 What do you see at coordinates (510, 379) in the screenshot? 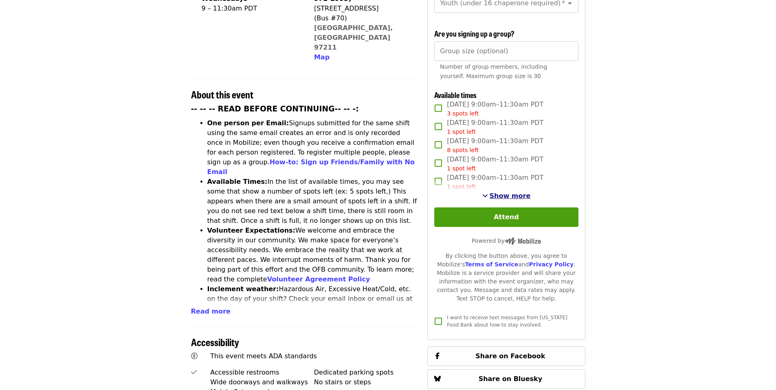
I see `span: Share on Bluesky` at bounding box center [510, 379].